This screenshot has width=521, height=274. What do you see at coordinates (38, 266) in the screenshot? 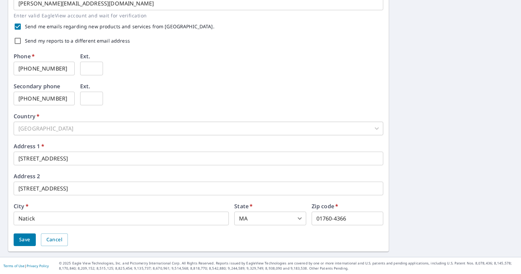
I see `a: Privacy Policy` at bounding box center [38, 266].